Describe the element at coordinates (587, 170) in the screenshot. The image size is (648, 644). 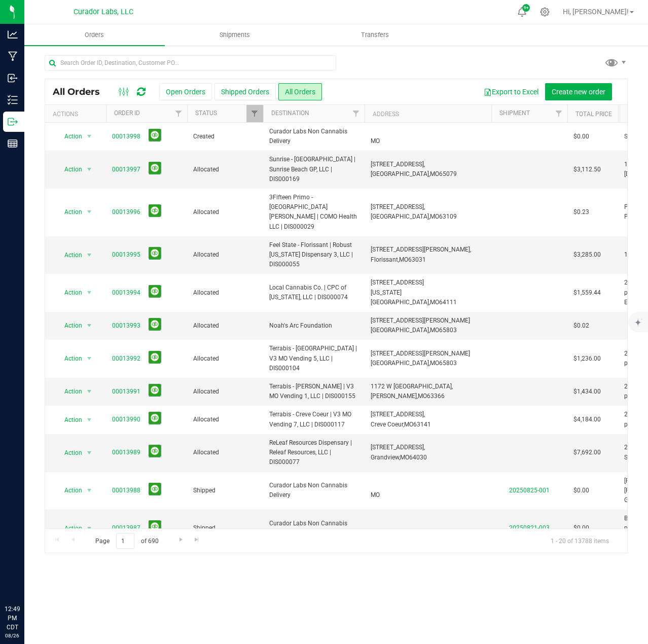
I see `span: $3,112.50` at that location.